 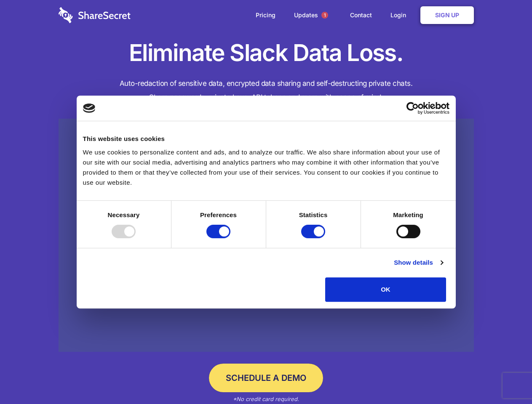 I want to click on strong: Marketing, so click(x=408, y=214).